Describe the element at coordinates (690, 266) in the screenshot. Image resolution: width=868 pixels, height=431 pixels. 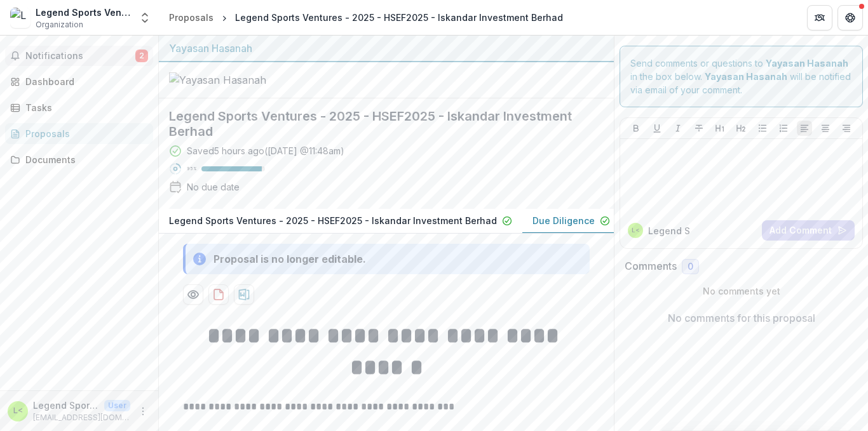
I see `span: 0` at that location.